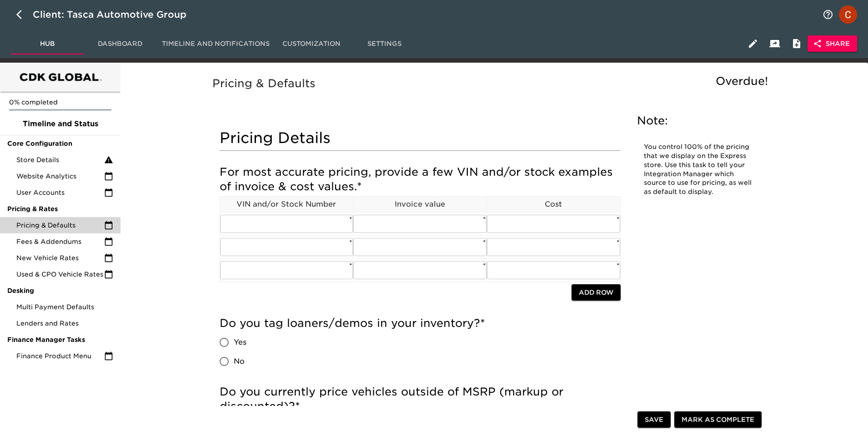  I want to click on span: Website Analytics, so click(60, 177).